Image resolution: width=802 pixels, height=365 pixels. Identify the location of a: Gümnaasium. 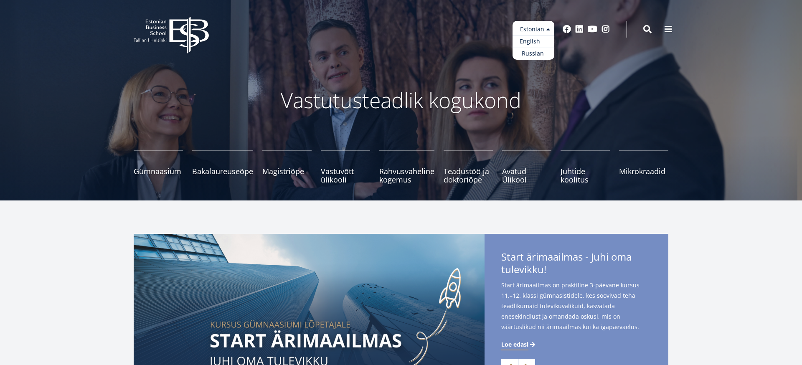
(158, 167).